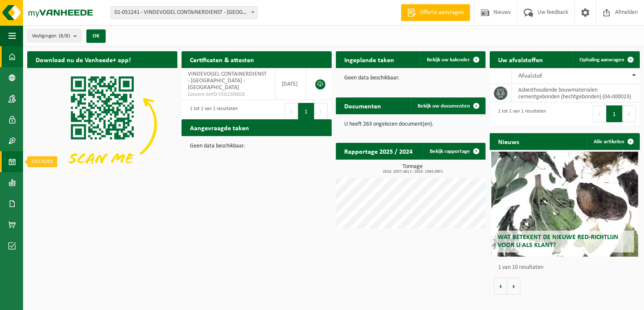  I want to click on span: 01-051241 - VINDEVOGEL CONTAINERDIENST - OUDENAARDE - OUDENAARDE, so click(184, 12).